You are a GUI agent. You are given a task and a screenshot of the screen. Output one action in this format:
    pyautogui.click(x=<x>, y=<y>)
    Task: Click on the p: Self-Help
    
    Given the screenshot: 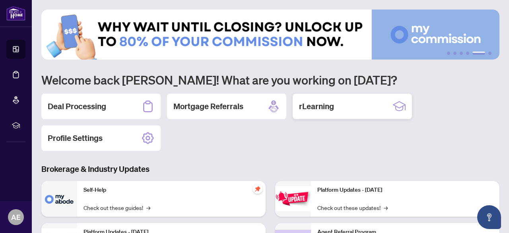 What is the action you would take?
    pyautogui.click(x=171, y=191)
    